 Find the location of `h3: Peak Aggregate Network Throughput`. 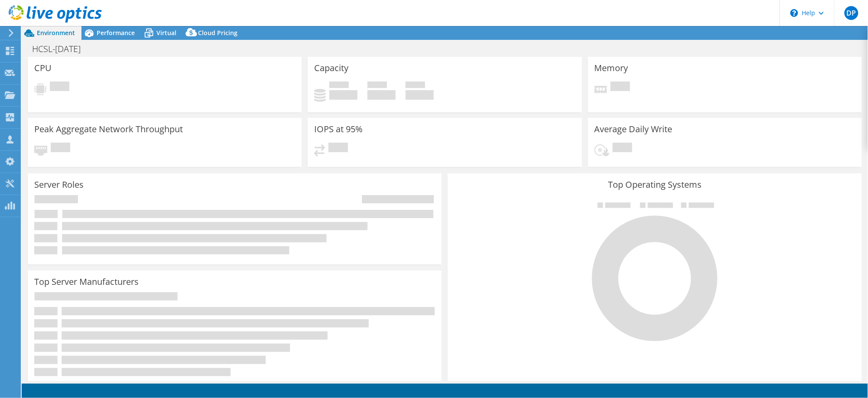

h3: Peak Aggregate Network Throughput is located at coordinates (108, 129).